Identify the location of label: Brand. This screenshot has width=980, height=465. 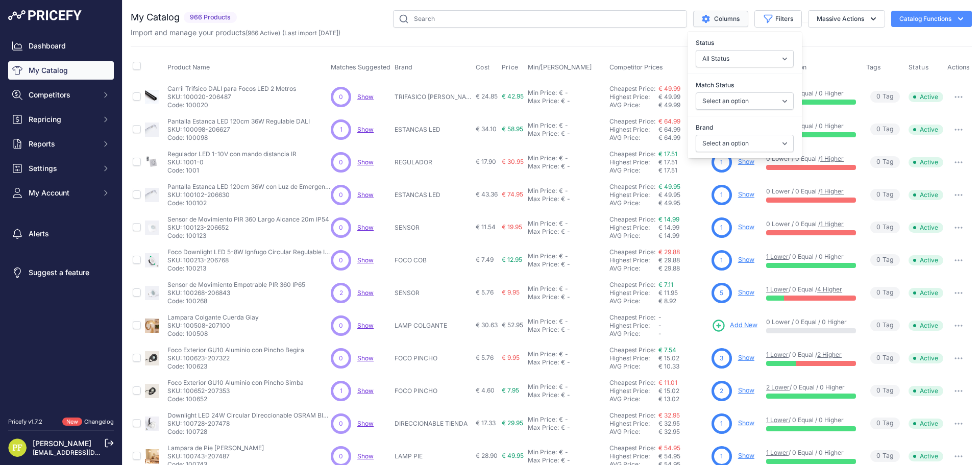
(744, 128).